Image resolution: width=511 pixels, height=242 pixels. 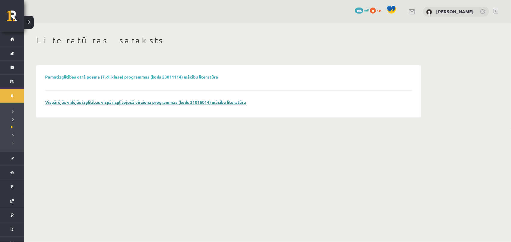 What do you see at coordinates (228, 40) in the screenshot?
I see `h1: Literatūras saraksts` at bounding box center [228, 40].